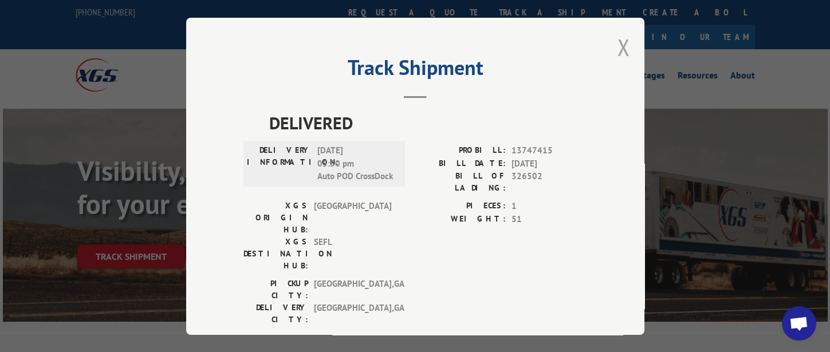 The image size is (830, 352). What do you see at coordinates (276, 218) in the screenshot?
I see `label: XGS ORIGIN HUB:` at bounding box center [276, 218].